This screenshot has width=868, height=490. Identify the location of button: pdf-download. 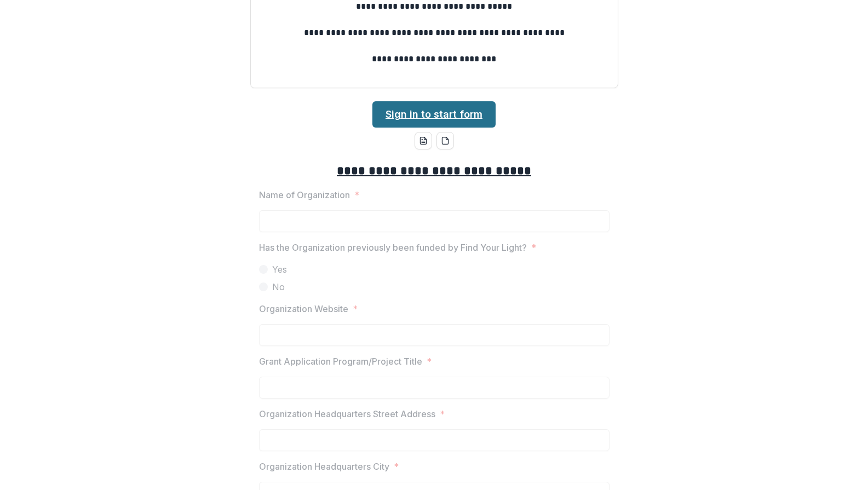
(445, 141).